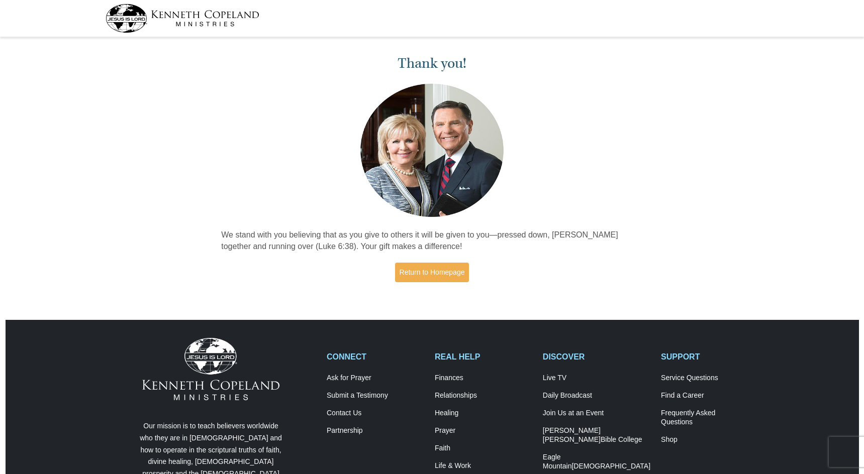  What do you see at coordinates (483, 357) in the screenshot?
I see `h2: REAL HELP` at bounding box center [483, 357].